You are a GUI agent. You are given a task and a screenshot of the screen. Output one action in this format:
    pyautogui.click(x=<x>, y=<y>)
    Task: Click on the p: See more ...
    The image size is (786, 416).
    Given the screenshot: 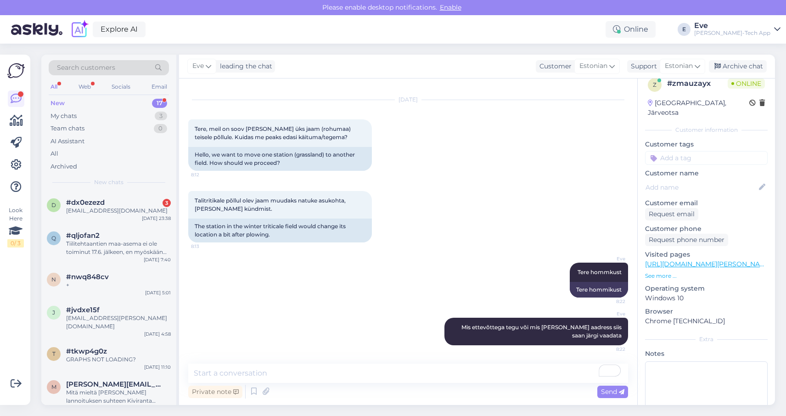 What is the action you would take?
    pyautogui.click(x=706, y=276)
    